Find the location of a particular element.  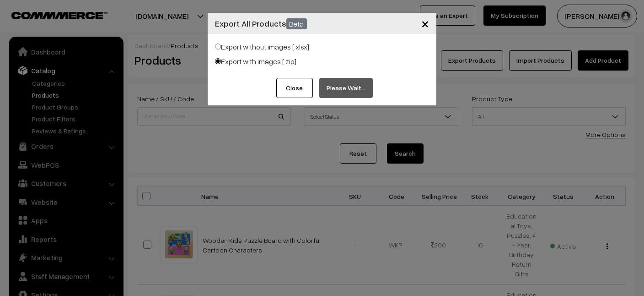

span: Beta is located at coordinates (297, 24).